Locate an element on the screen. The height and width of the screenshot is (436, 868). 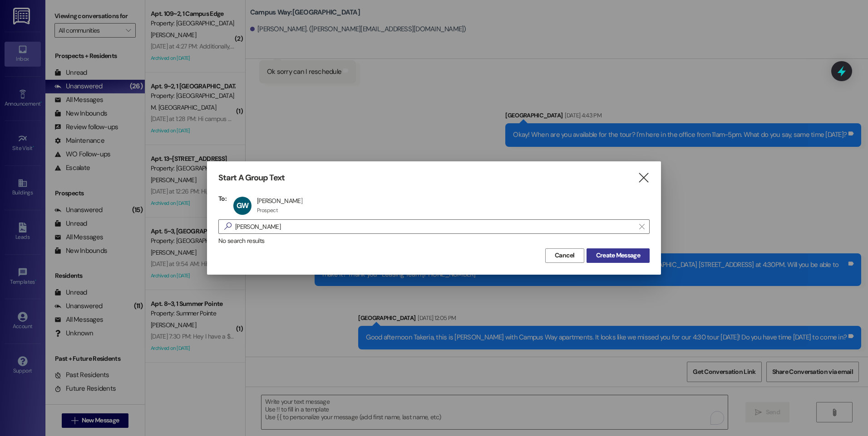
h3: Start A Group Text is located at coordinates (252, 177).